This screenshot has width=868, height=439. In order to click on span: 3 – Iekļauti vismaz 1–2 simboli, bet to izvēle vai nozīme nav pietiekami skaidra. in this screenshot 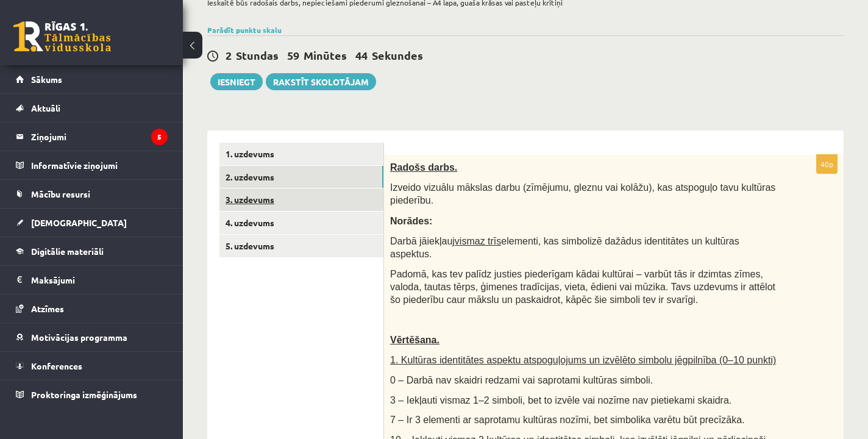, I will do `click(561, 400)`.